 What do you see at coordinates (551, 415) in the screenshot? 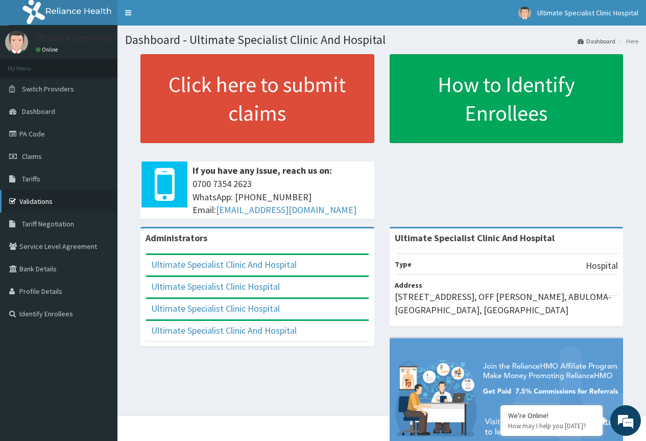
I see `div: We're Online!` at bounding box center [551, 415].